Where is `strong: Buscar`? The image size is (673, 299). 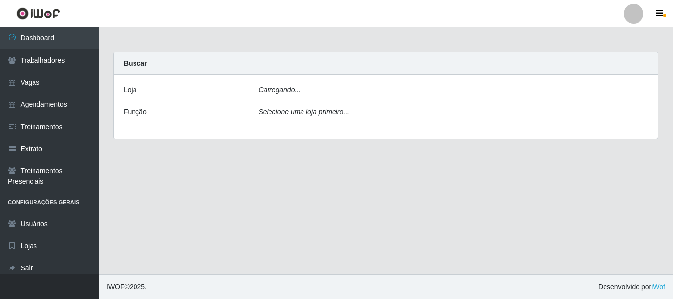 strong: Buscar is located at coordinates (135, 63).